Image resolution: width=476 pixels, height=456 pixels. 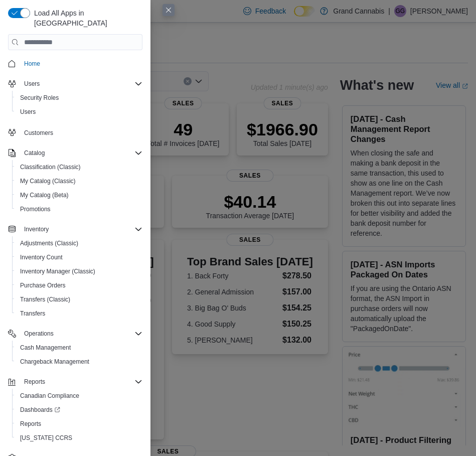 I want to click on a: Canadian Compliance, so click(x=50, y=396).